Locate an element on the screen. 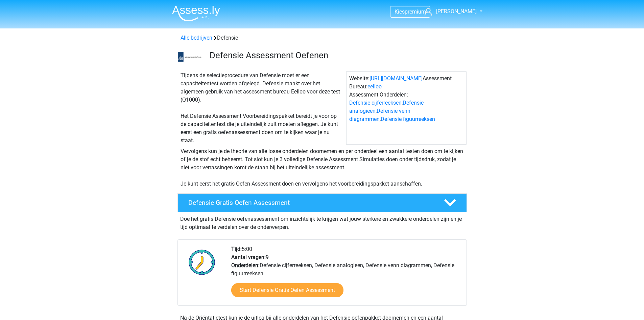 This screenshot has height=320, width=644. div: Tijdens de selectieprocedure van Defensie moet er een capaciteitentest worden afgelegd. Defensie ... is located at coordinates (262, 108).